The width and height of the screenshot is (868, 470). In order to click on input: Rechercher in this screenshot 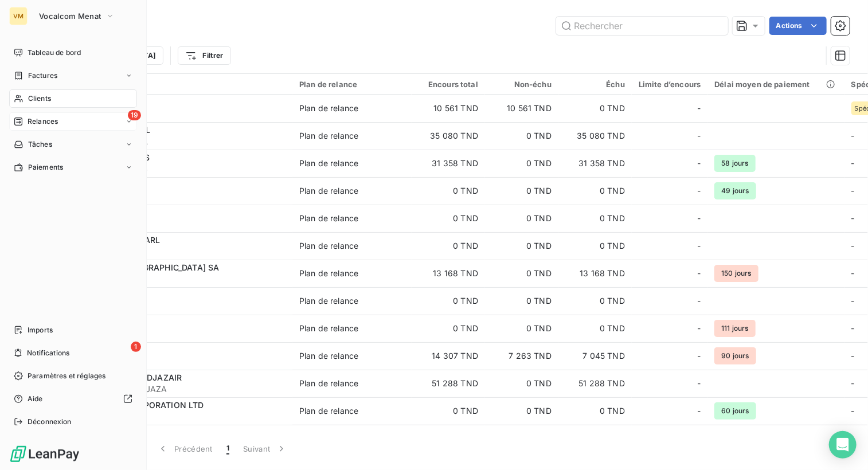, I will do `click(642, 26)`.